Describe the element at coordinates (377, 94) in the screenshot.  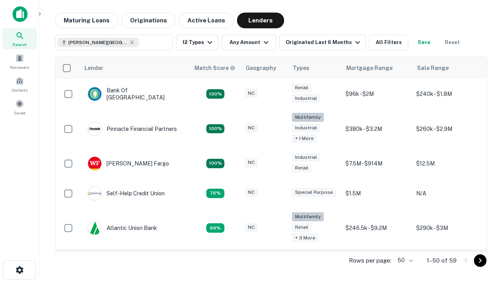
I see `td: $96k - $2M` at that location.